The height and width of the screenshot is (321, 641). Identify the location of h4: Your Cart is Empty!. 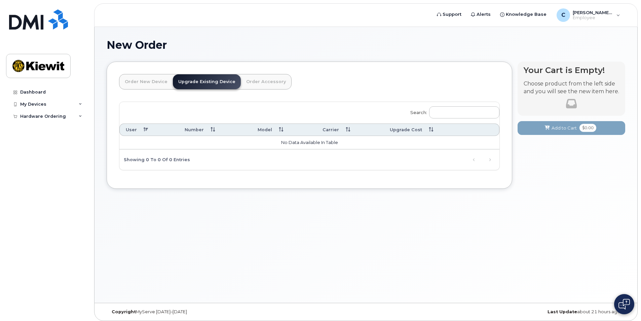
(571, 70).